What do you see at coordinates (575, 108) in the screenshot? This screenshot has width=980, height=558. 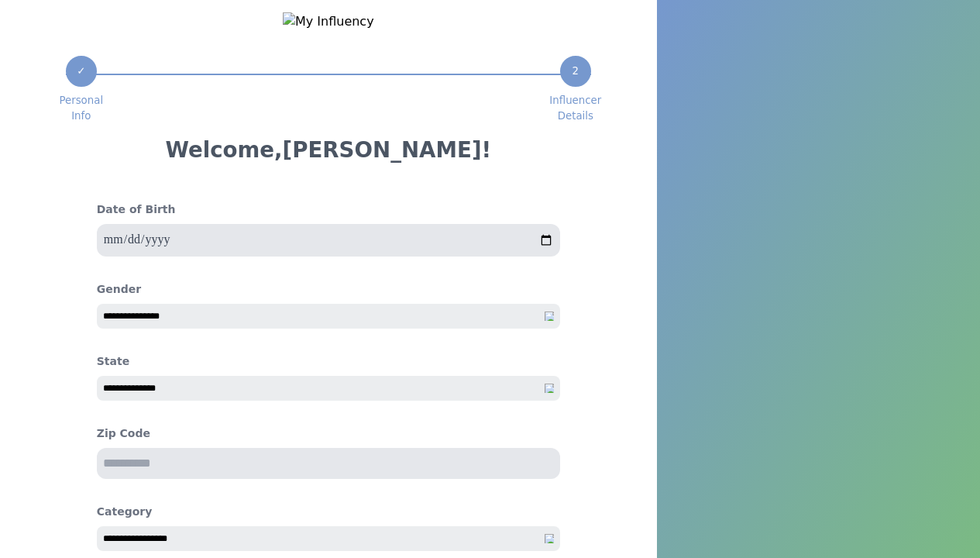 I see `span: Influencer Details` at bounding box center [575, 108].